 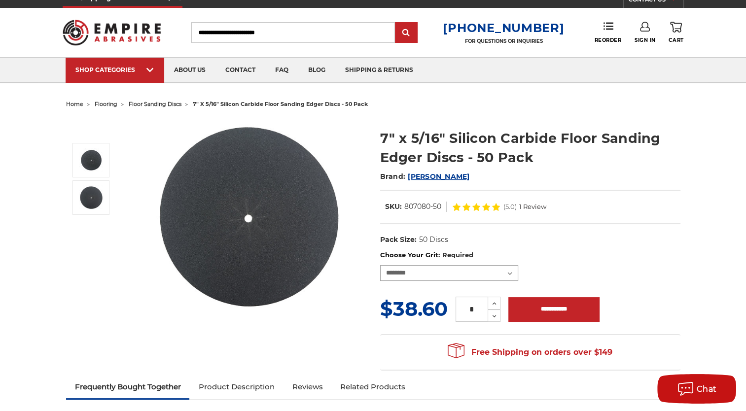 What do you see at coordinates (504, 41) in the screenshot?
I see `p: FOR QUESTIONS OR INQUIRIES` at bounding box center [504, 41].